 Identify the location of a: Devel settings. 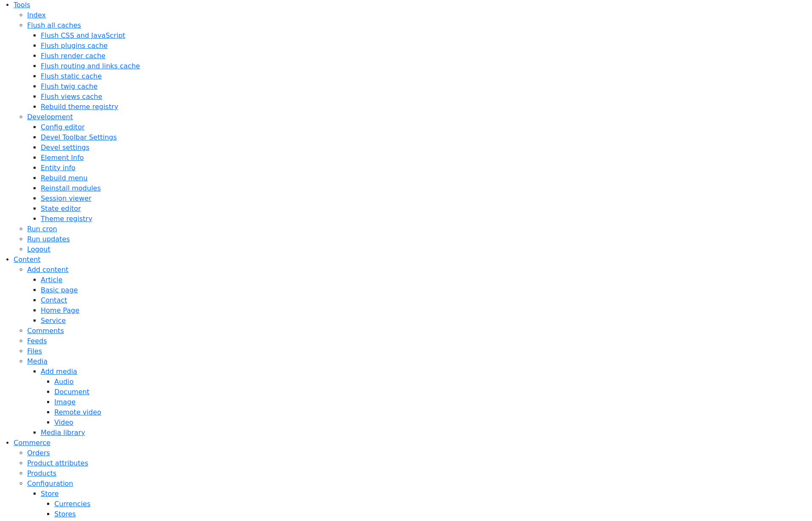
(65, 147).